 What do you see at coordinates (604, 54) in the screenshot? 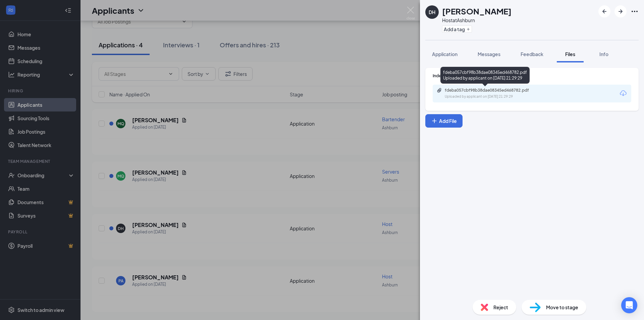
I see `span: Info` at bounding box center [604, 54].